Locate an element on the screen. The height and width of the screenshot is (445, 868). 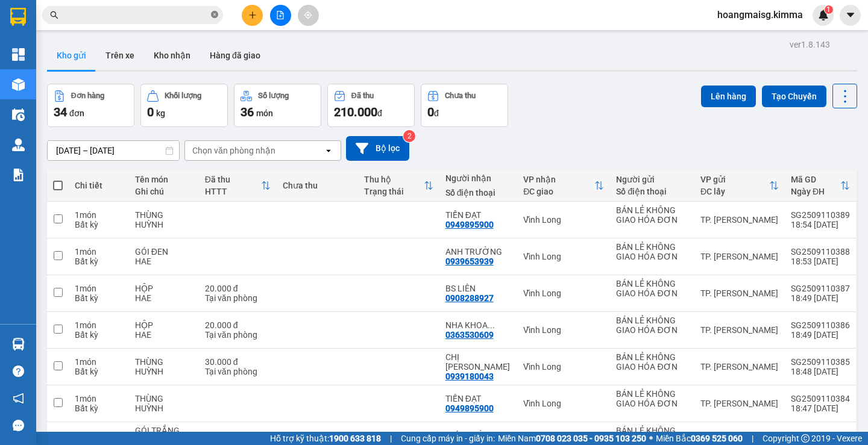
div: SG2509110383 is located at coordinates (820, 435).